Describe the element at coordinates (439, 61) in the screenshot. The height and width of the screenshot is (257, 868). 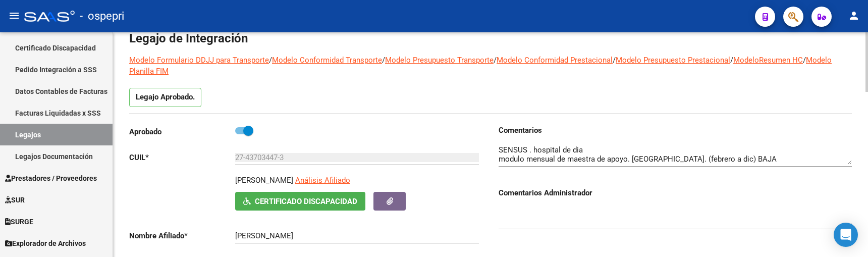
I see `a: Modelo Presupuesto Transporte` at that location.